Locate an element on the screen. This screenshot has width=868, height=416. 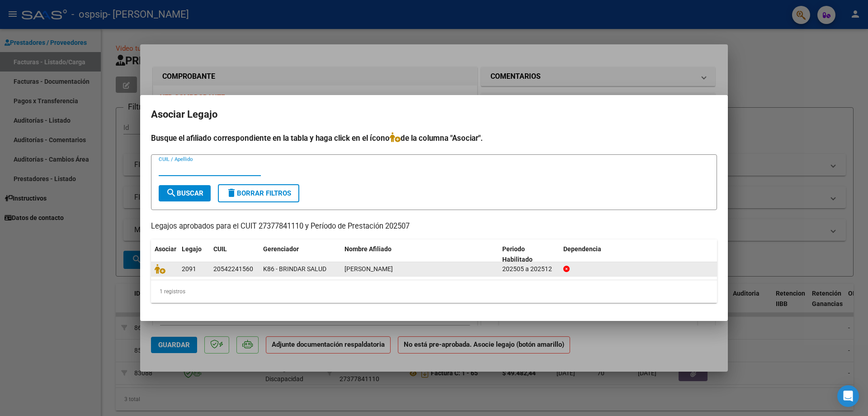
span: CUIL is located at coordinates (220, 249).